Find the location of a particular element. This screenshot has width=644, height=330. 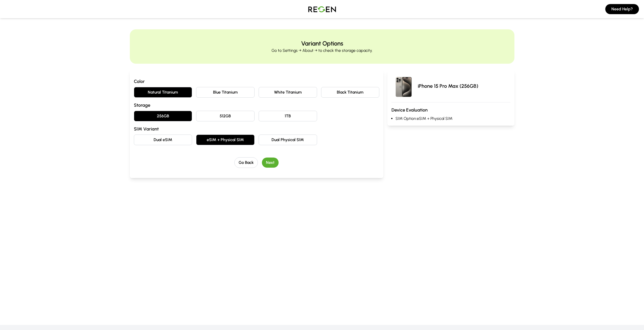

h3: SIM Variant is located at coordinates (257, 129).